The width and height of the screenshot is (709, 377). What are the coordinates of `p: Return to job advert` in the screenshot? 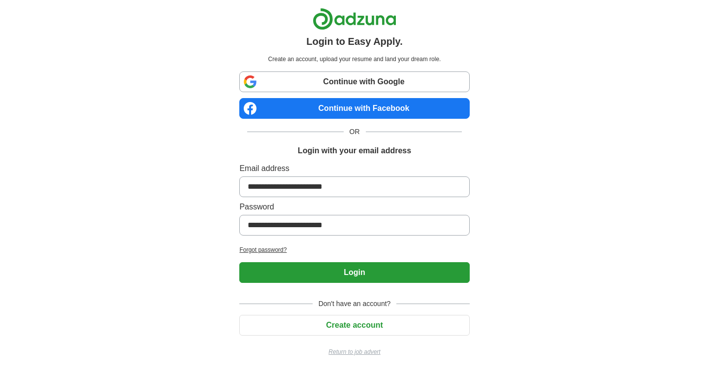 It's located at (354, 351).